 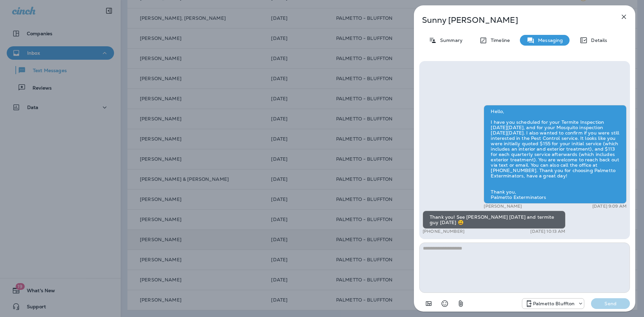 What do you see at coordinates (549, 40) in the screenshot?
I see `p: Messaging` at bounding box center [549, 40].